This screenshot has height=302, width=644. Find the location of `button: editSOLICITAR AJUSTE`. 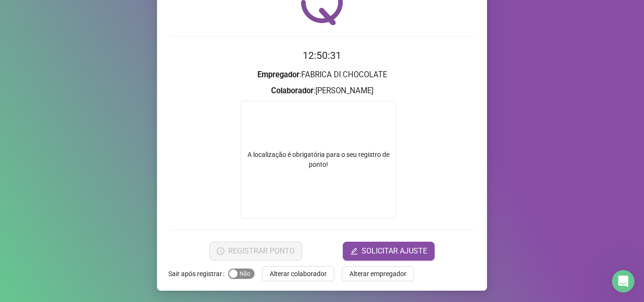

button: editSOLICITAR AJUSTE is located at coordinates (388, 251).